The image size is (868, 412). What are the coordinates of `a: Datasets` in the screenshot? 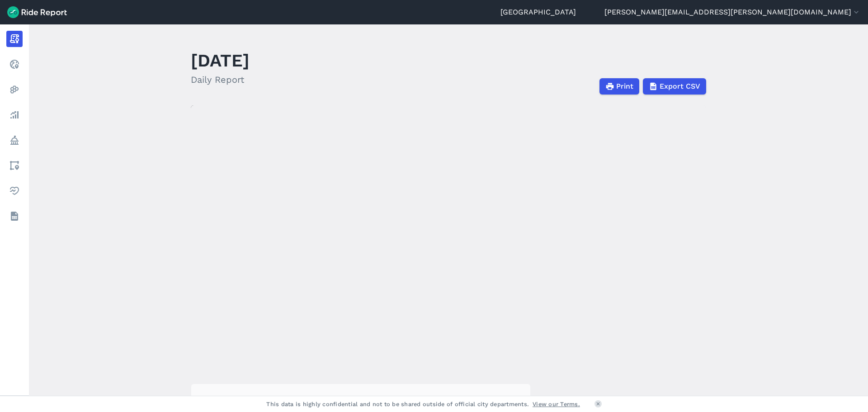 It's located at (14, 216).